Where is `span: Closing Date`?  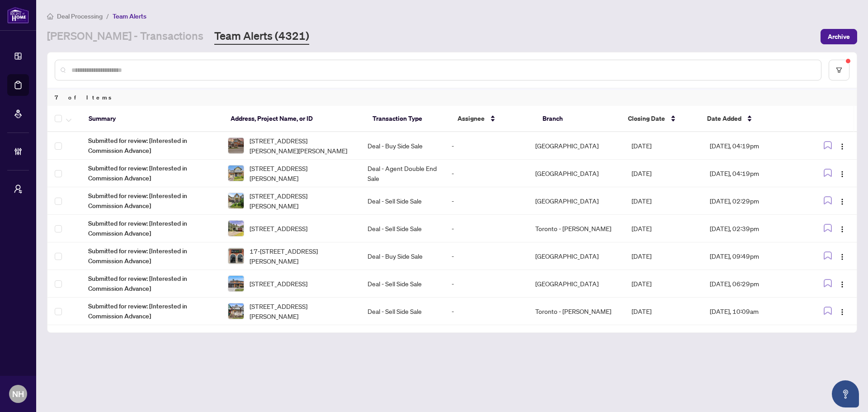 span: Closing Date is located at coordinates (646, 118).